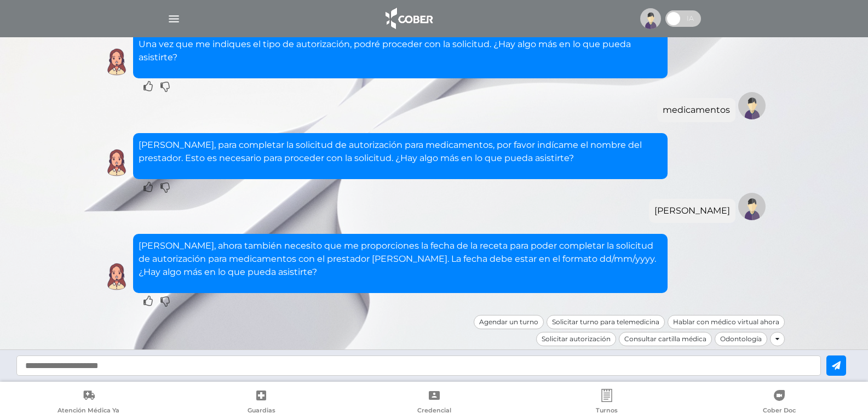 The image size is (868, 419). What do you see at coordinates (607, 412) in the screenshot?
I see `span: Turnos` at bounding box center [607, 412].